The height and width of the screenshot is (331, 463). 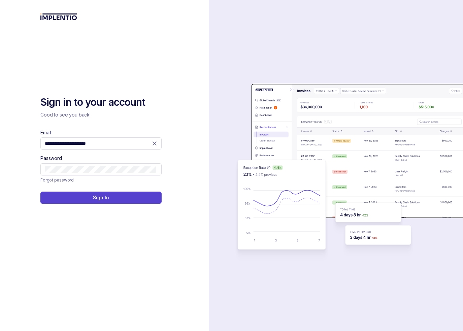 What do you see at coordinates (101, 115) in the screenshot?
I see `p: Good to see you back!` at bounding box center [101, 115].